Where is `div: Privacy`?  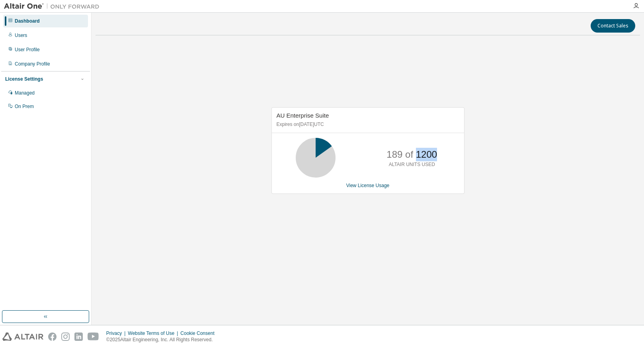 div: Privacy is located at coordinates (117, 334).